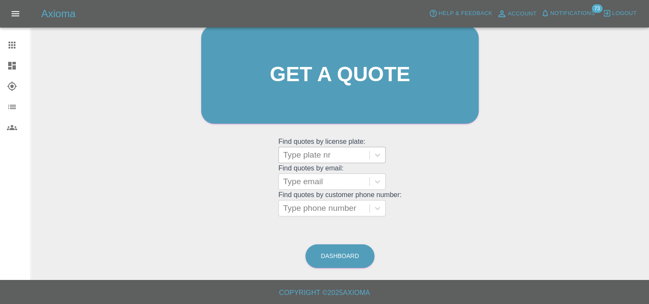 Image resolution: width=649 pixels, height=304 pixels. I want to click on a: Dashboard, so click(340, 256).